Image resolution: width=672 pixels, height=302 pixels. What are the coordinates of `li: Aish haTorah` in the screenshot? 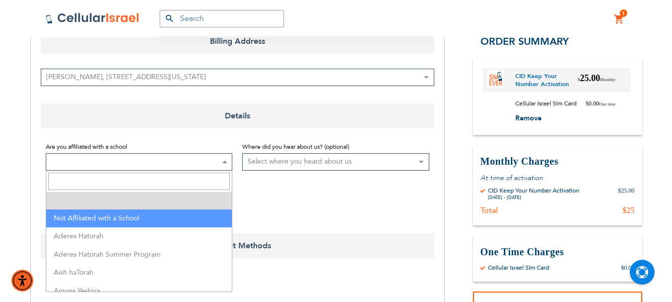 It's located at (139, 273).